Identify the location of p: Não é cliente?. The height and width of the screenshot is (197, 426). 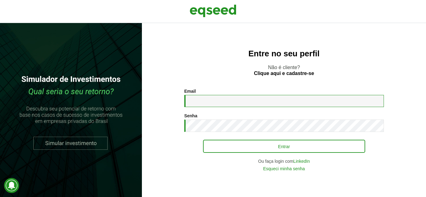
(284, 71).